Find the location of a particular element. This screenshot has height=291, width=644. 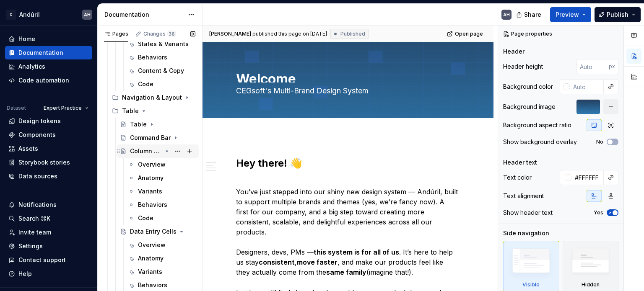

a: Analytics is located at coordinates (48, 67).